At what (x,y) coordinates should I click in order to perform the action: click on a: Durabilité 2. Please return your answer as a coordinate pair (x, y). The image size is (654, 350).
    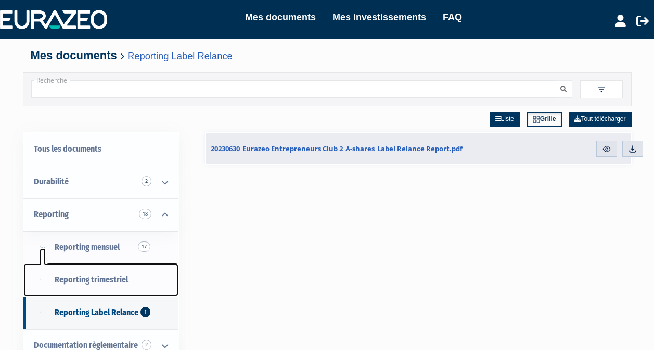
    Looking at the image, I should click on (101, 182).